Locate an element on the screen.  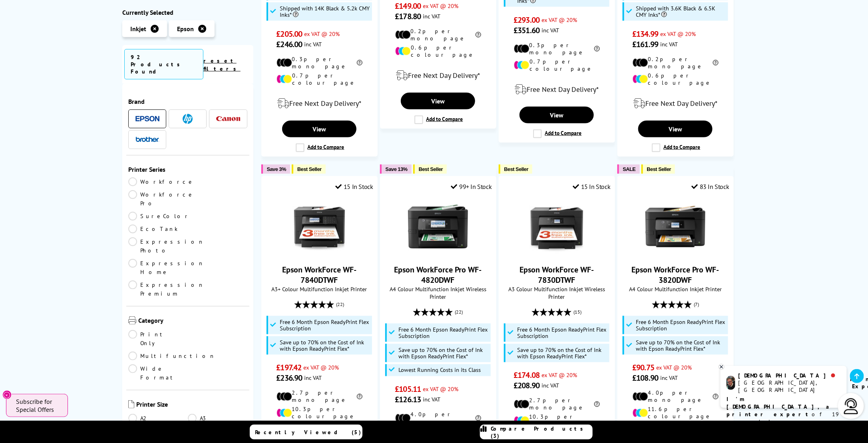
img: Category is located at coordinates (132, 320).